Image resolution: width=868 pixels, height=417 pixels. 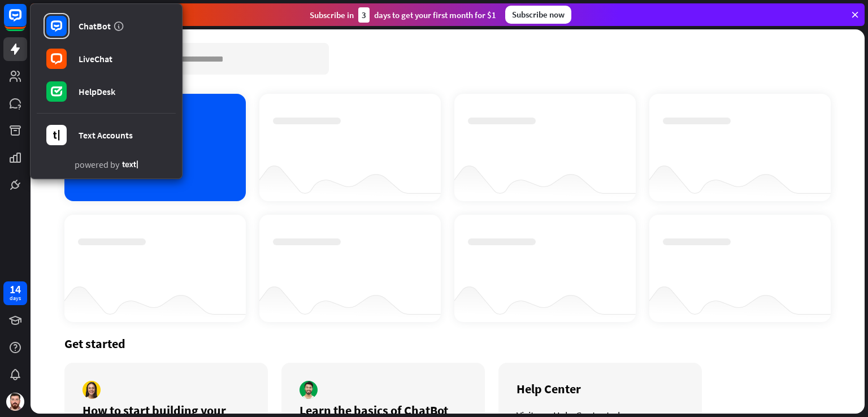 I want to click on div: 14, so click(x=15, y=289).